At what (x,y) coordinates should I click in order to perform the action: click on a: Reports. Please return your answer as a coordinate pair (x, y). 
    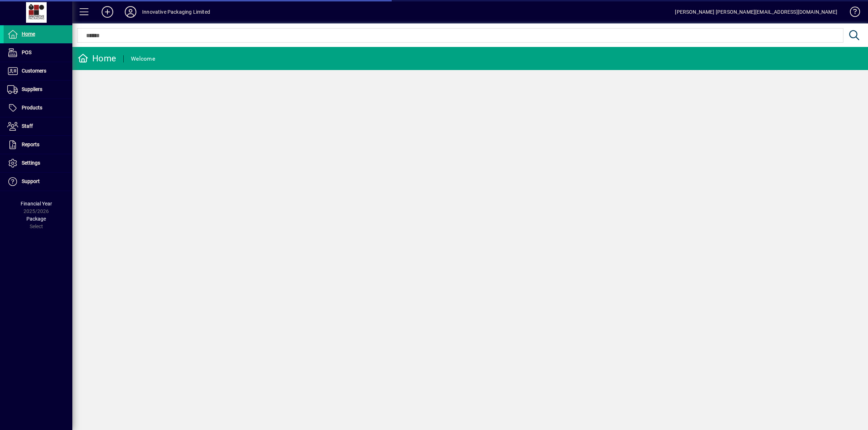
    Looking at the image, I should click on (38, 145).